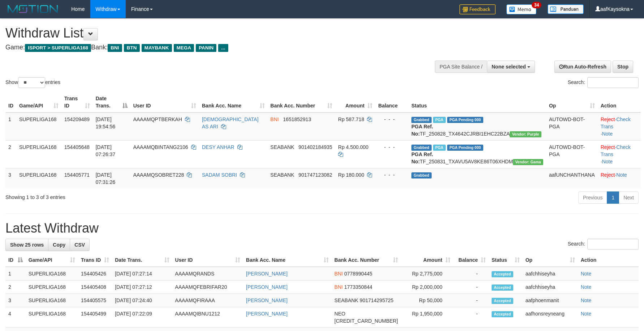  Describe the element at coordinates (550, 287) in the screenshot. I see `td: aafchhiseyha` at that location.